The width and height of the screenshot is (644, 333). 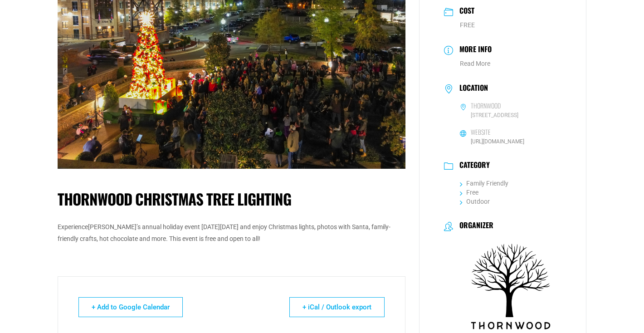 I want to click on h1: Thornwood Christmas Tree Lighting, so click(x=231, y=199).